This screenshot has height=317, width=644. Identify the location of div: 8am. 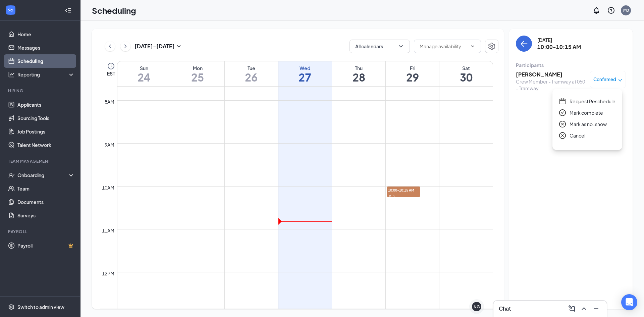
(110, 102).